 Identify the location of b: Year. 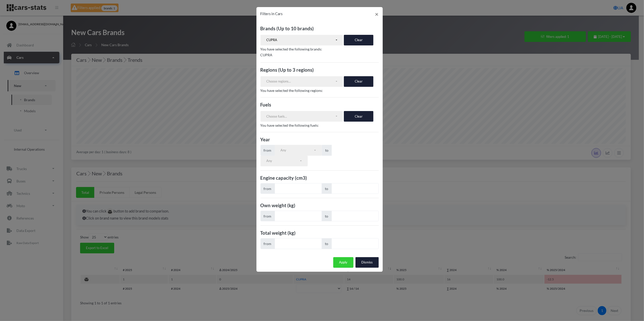
(265, 139).